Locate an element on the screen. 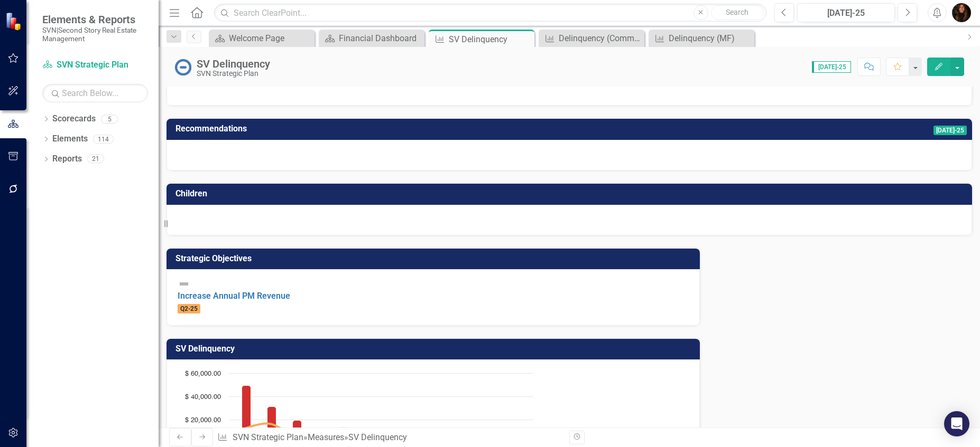  div: Financial Dashboard is located at coordinates (380, 38).